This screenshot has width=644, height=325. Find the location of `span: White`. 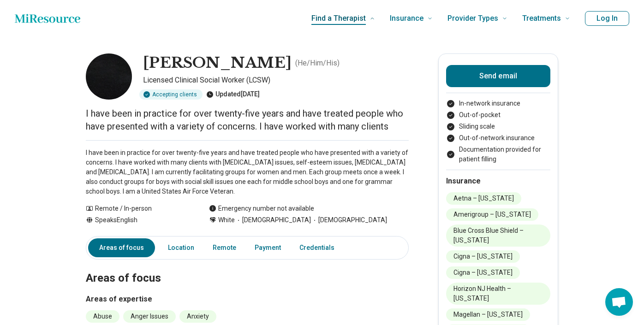

span: White is located at coordinates (227, 220).